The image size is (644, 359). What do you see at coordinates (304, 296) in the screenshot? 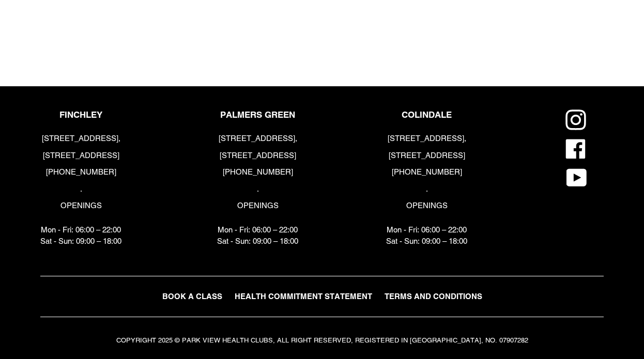
I see `span: HEALTH COMMITMENT STATEMENT` at bounding box center [304, 296].